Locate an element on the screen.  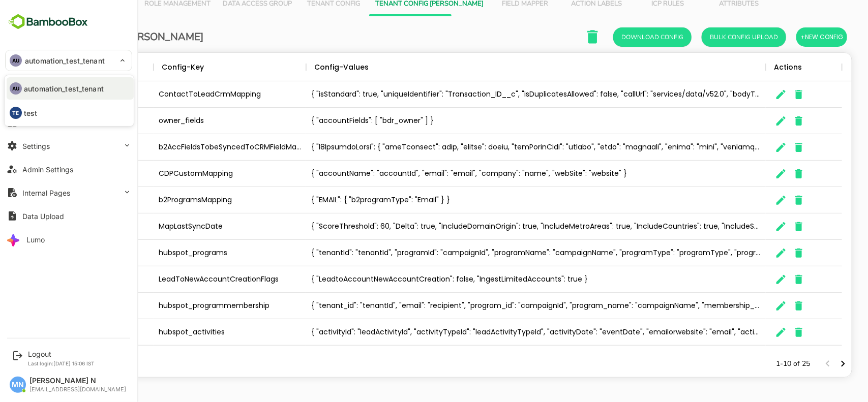
div: owner_fields is located at coordinates (194, 121).